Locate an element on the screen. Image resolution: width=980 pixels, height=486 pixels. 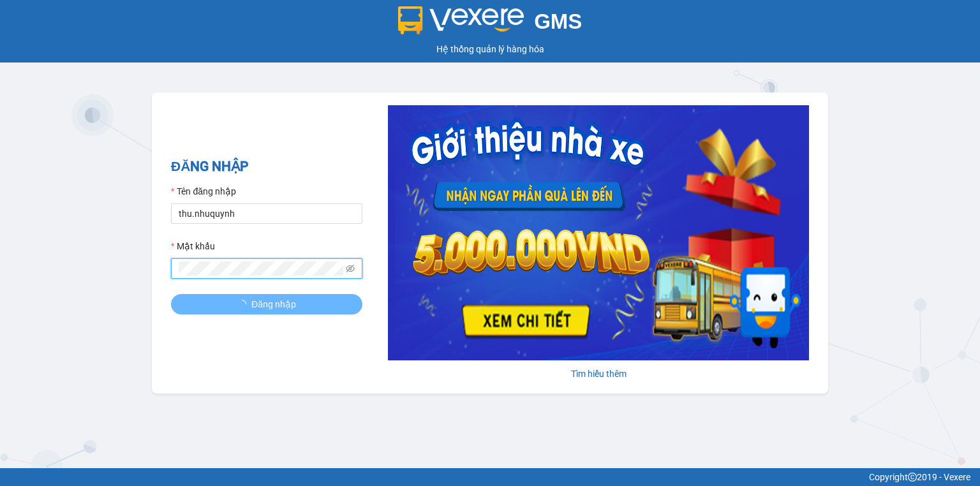
button: Đăng nhập is located at coordinates (267, 305).